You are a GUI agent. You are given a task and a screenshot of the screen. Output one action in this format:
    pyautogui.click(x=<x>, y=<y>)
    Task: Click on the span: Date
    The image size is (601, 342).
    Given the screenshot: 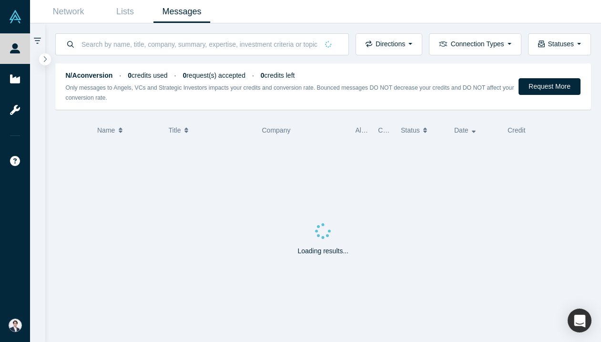 What is the action you would take?
    pyautogui.click(x=461, y=130)
    